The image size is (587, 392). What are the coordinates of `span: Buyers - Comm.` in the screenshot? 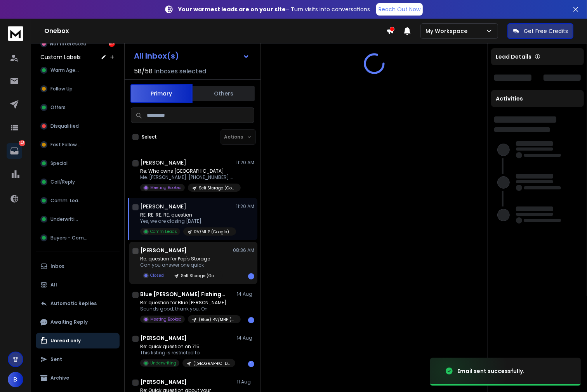 It's located at (70, 238).